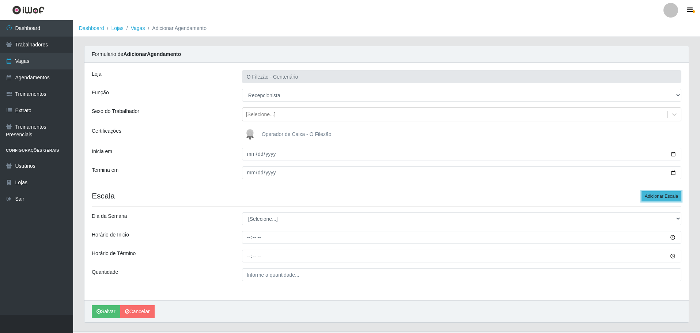 This screenshot has height=333, width=700. Describe the element at coordinates (106, 131) in the screenshot. I see `label: Certificações` at that location.